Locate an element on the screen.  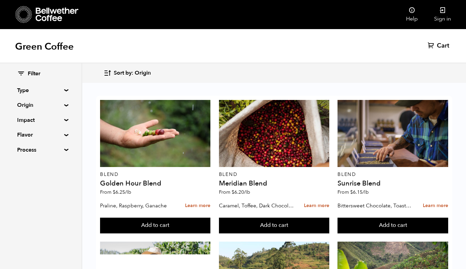
summary: Origin is located at coordinates (41, 105).